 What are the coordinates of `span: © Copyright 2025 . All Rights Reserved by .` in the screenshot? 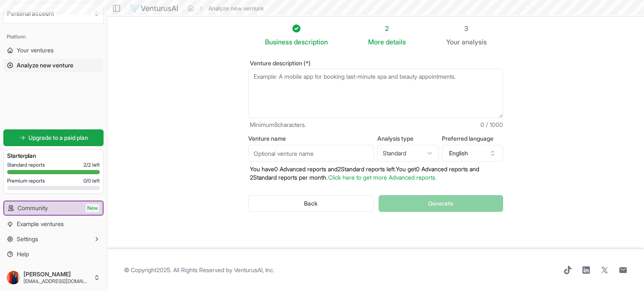 It's located at (199, 270).